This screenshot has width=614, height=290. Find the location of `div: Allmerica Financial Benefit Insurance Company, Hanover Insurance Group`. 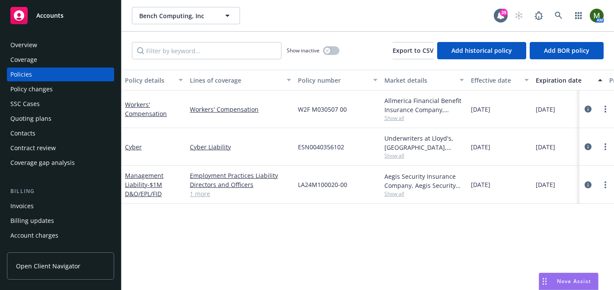

div: Allmerica Financial Benefit Insurance Company, Hanover Insurance Group is located at coordinates (424, 105).